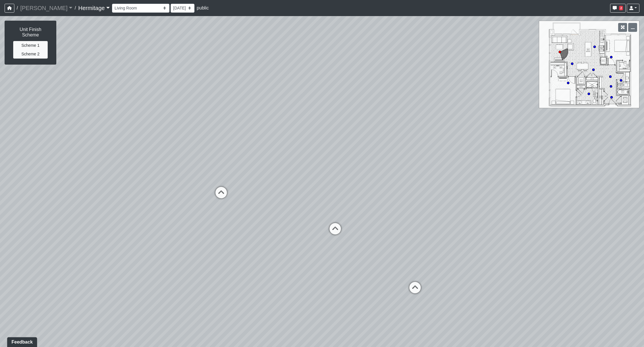  I want to click on button: Scheme 2, so click(31, 54).